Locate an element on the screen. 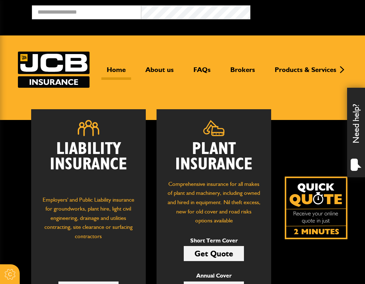 Image resolution: width=365 pixels, height=284 pixels. button: Broker Login is located at coordinates (305, 11).